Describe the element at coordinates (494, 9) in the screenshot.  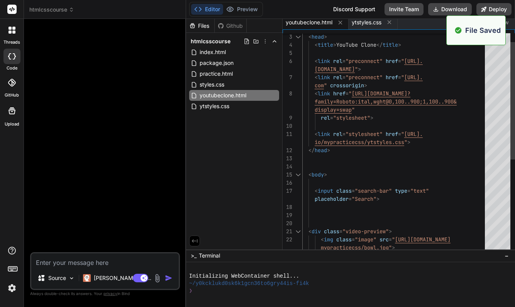
I see `button: Deploy` at that location.